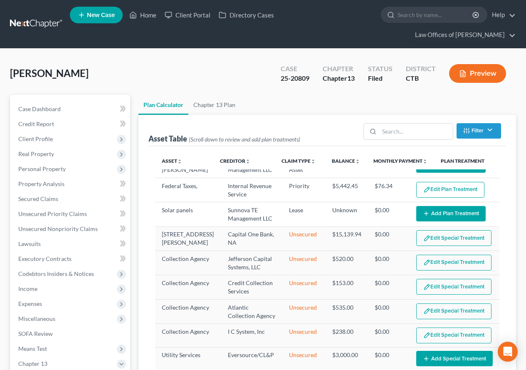 This screenshot has height=370, width=526. I want to click on td: $153.00, so click(347, 287).